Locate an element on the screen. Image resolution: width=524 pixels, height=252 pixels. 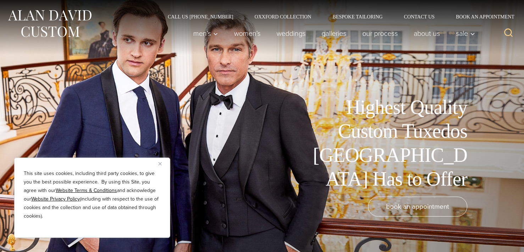
a: Contact Us is located at coordinates (419, 17).